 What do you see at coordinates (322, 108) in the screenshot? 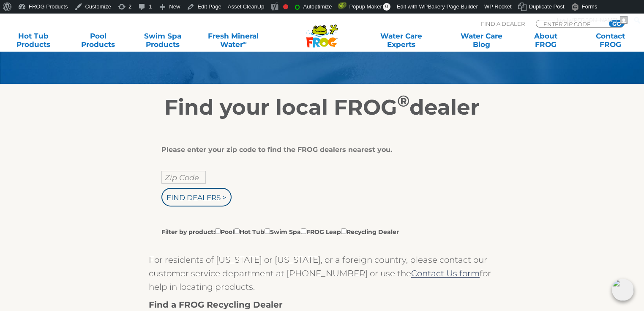
I see `h2: Find your local FROG dealer` at bounding box center [322, 108].